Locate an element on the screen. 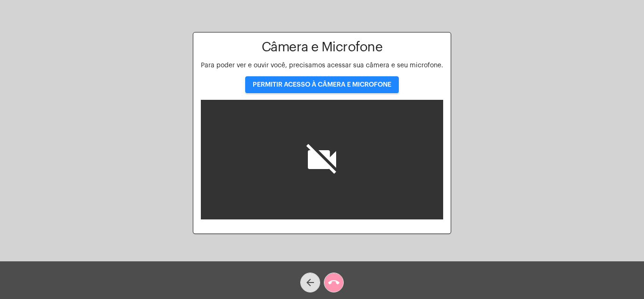 This screenshot has height=299, width=644. span: Para poder ver e ouvir você, precisamos acessar sua câmera e seu microfone. is located at coordinates (322, 66).